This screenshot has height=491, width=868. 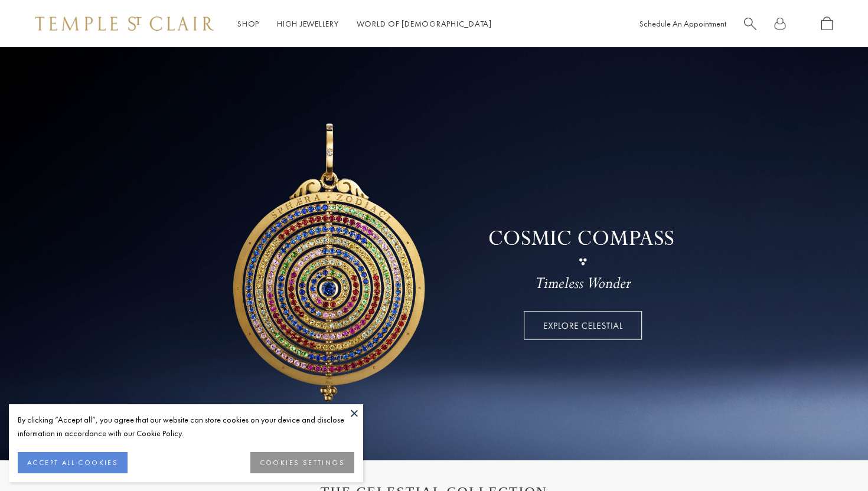 I want to click on div: By clicking “Accept all”, you agree that our website can store cookies on your device and disclos..., so click(x=186, y=427).